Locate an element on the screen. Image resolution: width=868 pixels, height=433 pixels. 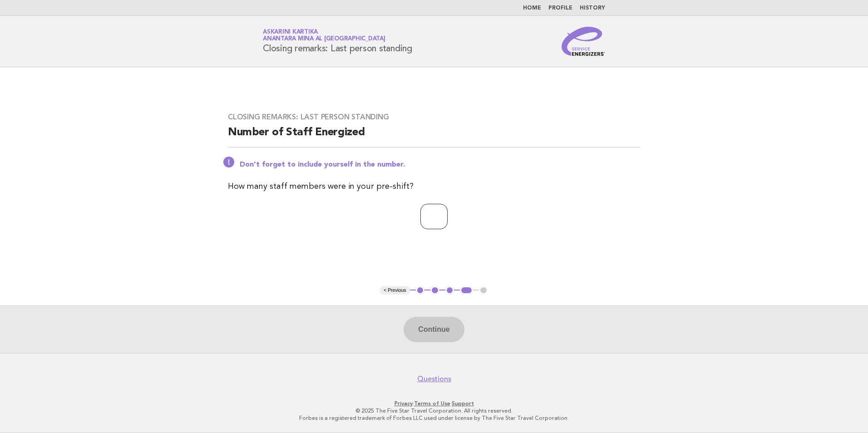
p: © 2025 The Five Star Travel Corporation. All rights reserved. is located at coordinates (434, 411).